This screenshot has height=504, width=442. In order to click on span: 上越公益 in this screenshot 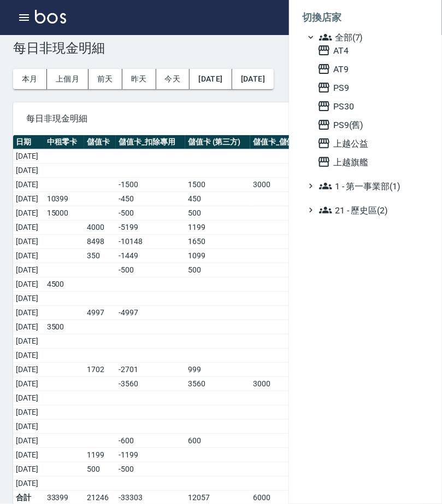, I will do `click(371, 144)`.